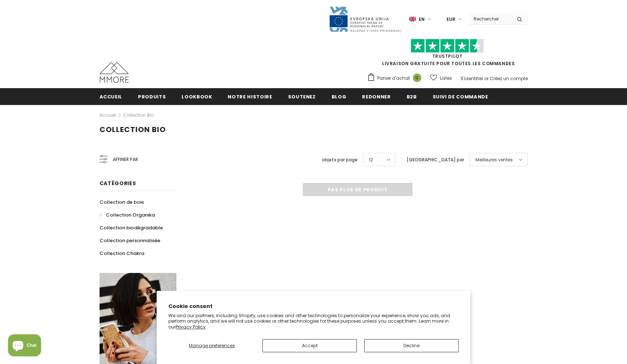 The width and height of the screenshot is (627, 364). What do you see at coordinates (250, 97) in the screenshot?
I see `a: Notre histoire` at bounding box center [250, 97].